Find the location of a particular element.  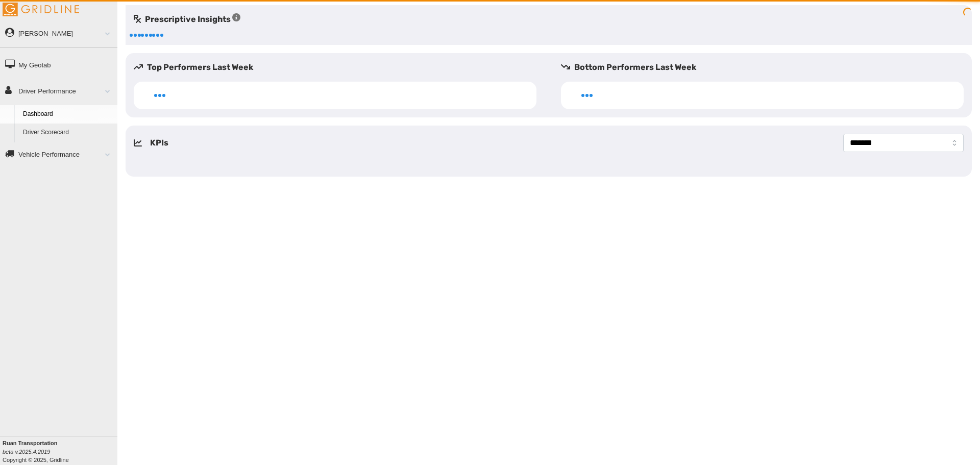

i: beta v.2025.4.2019 is located at coordinates (26, 452).